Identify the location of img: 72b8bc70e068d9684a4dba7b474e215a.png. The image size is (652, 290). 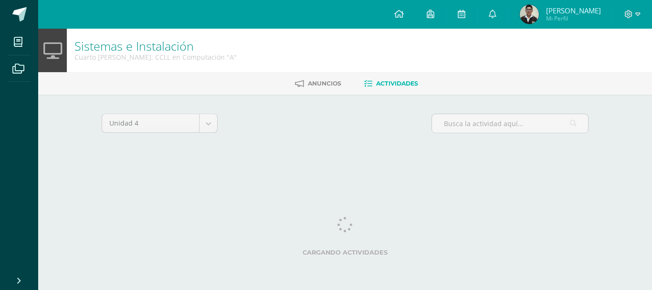
(529, 14).